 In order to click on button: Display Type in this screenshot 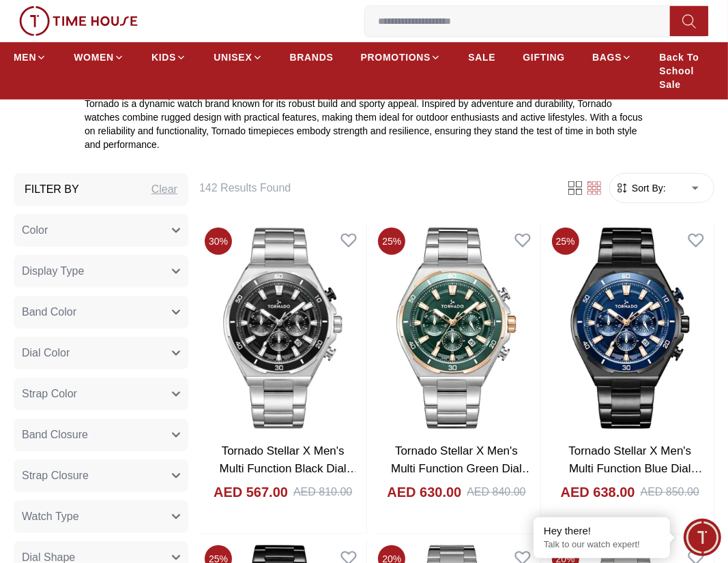, I will do `click(101, 271)`.